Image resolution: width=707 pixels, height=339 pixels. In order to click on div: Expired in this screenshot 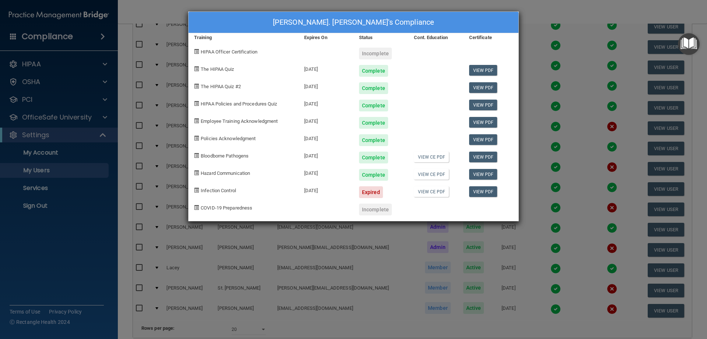, I will do `click(371, 192)`.